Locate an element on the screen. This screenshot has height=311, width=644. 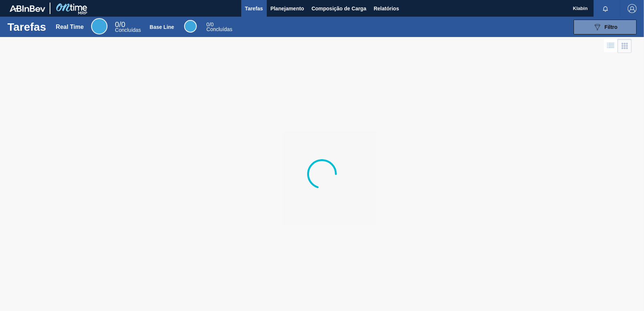
span: Relatórios is located at coordinates (387, 9).